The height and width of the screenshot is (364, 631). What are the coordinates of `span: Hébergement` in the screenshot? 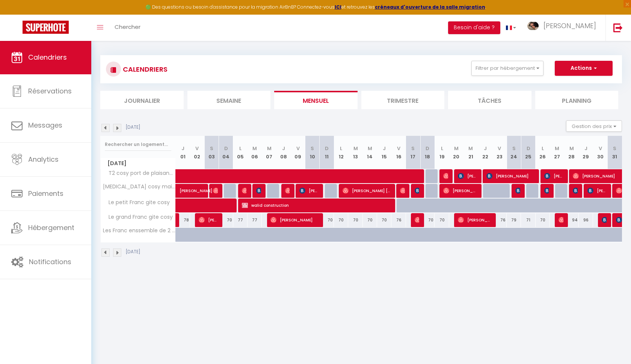 It's located at (51, 227).